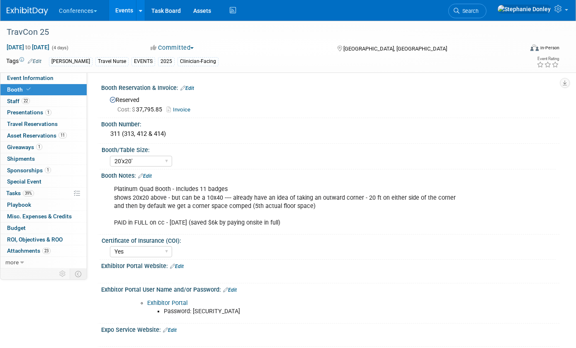 This screenshot has width=576, height=348. I want to click on span: 37,795.85, so click(141, 109).